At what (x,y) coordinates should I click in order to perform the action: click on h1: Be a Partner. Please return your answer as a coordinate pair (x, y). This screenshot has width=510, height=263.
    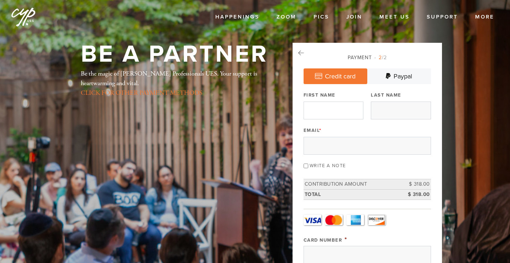
    Looking at the image, I should click on (174, 54).